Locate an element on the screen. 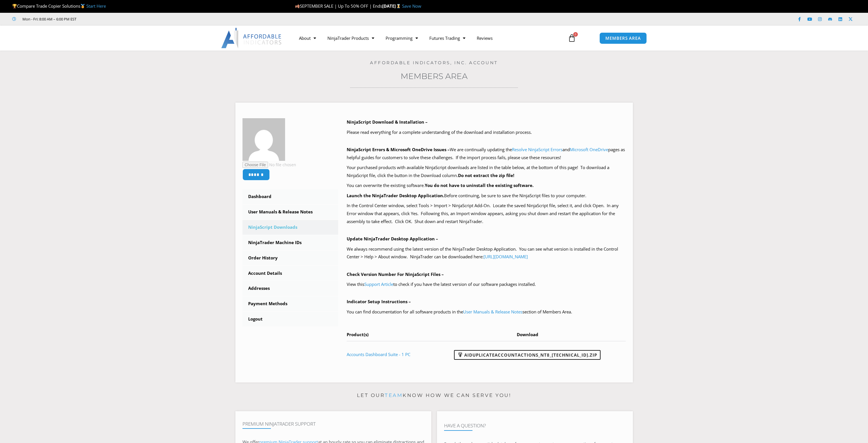  b: Launch the NinjaTrader Desktop Application. is located at coordinates (395, 195).